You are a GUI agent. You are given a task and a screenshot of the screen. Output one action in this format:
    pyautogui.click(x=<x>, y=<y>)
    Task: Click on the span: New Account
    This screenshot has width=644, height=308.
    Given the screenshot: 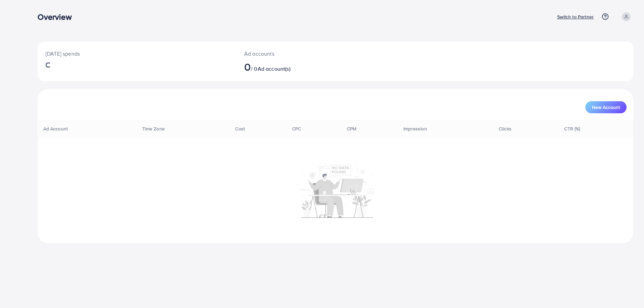 What is the action you would take?
    pyautogui.click(x=606, y=107)
    